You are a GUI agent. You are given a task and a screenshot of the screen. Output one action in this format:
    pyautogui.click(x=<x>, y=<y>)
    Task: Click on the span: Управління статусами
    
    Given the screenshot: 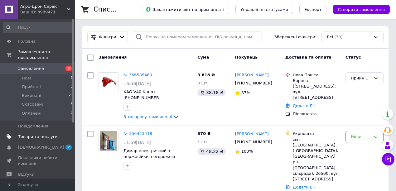 What is the action you would take?
    pyautogui.click(x=264, y=9)
    